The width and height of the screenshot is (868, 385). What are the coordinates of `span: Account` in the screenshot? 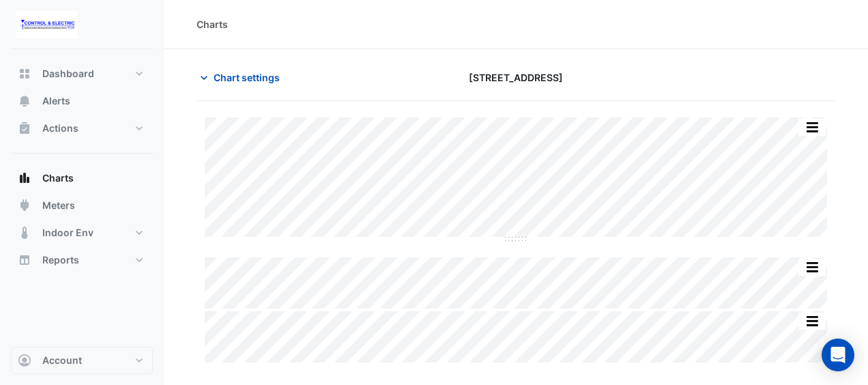 It's located at (62, 361).